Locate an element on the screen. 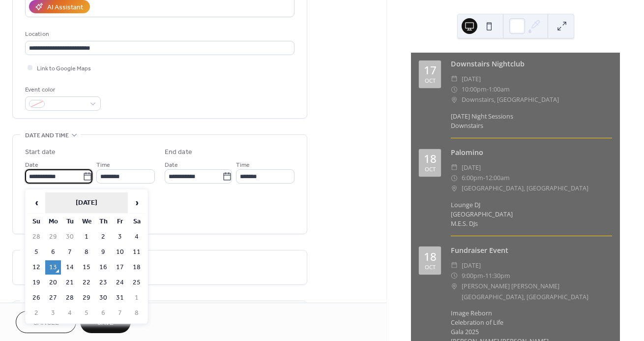 The image size is (644, 341). div: Start date is located at coordinates (41, 152).